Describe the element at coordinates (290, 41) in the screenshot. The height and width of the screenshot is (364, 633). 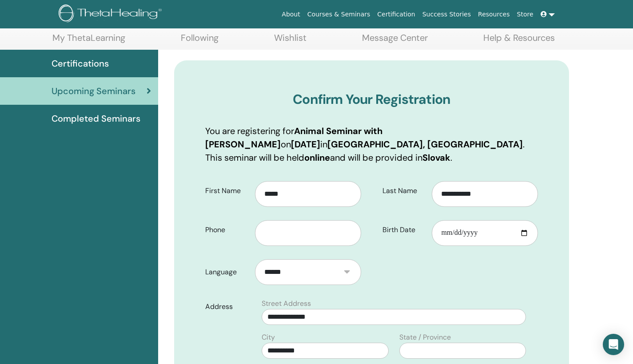
I see `a: Wishlist` at that location.